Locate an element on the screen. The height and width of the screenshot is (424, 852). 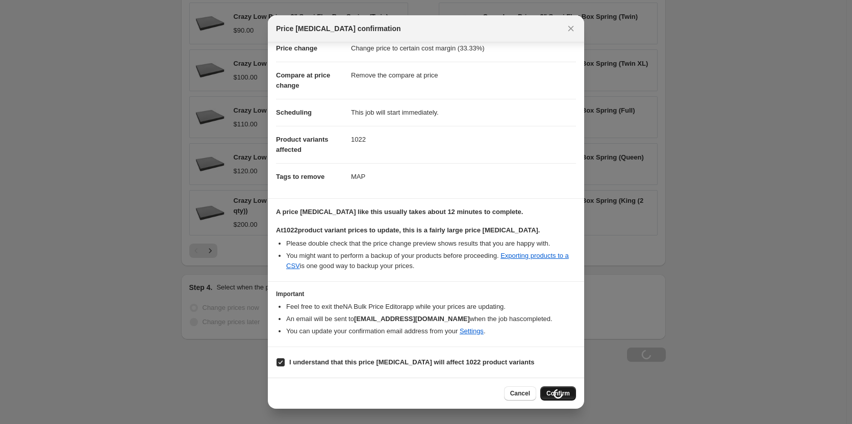
span: Cancel is located at coordinates (520, 394).